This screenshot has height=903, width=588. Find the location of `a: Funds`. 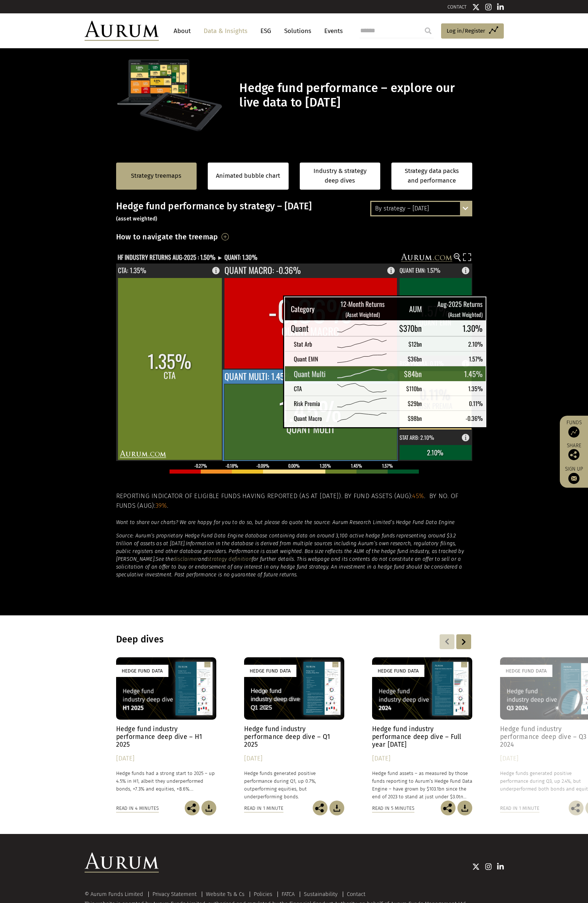

a: Funds is located at coordinates (574, 428).